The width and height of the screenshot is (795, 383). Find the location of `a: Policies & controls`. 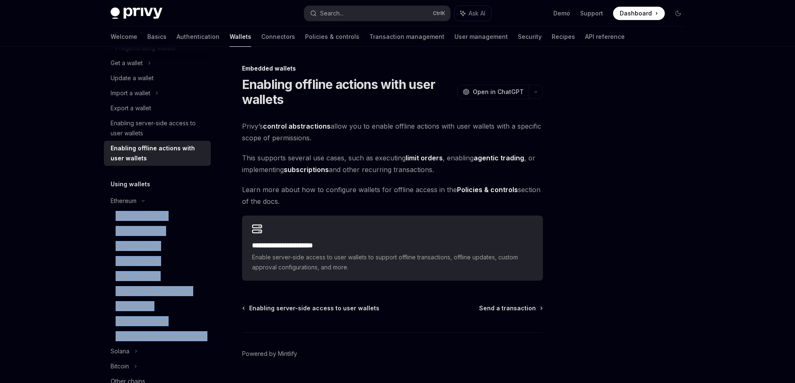

a: Policies & controls is located at coordinates (332, 37).